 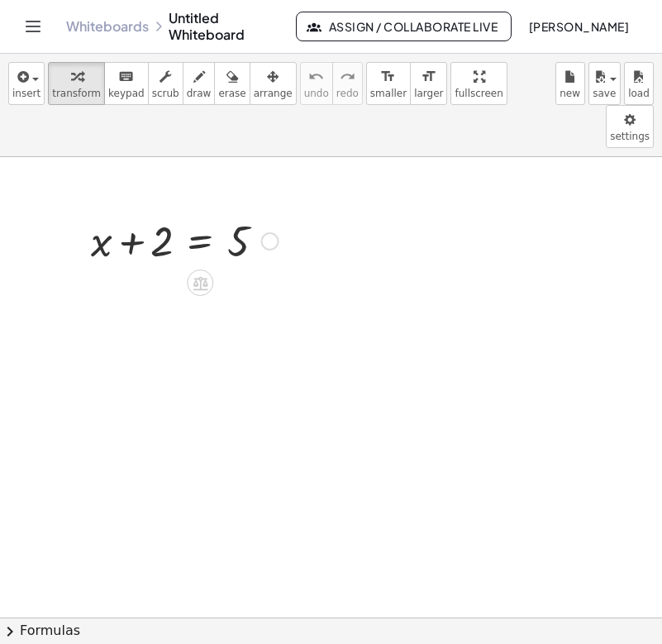 I want to click on i: redo, so click(x=348, y=77).